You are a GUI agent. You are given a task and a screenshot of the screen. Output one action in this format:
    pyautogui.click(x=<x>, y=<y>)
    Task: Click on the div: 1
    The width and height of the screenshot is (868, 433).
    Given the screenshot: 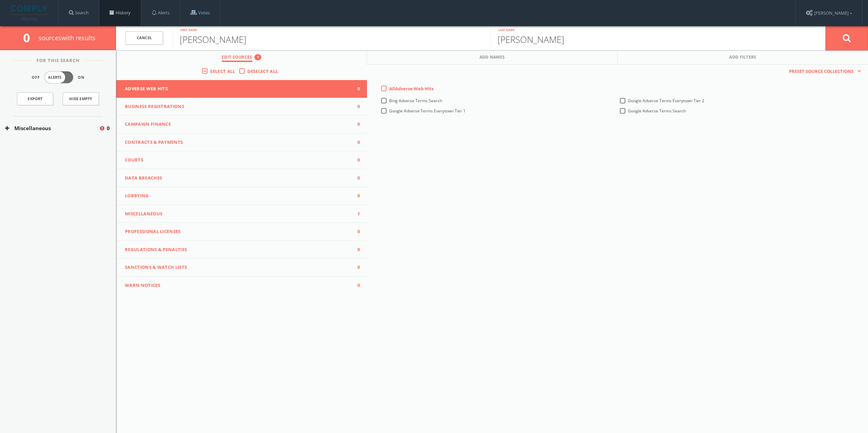 What is the action you would take?
    pyautogui.click(x=258, y=57)
    